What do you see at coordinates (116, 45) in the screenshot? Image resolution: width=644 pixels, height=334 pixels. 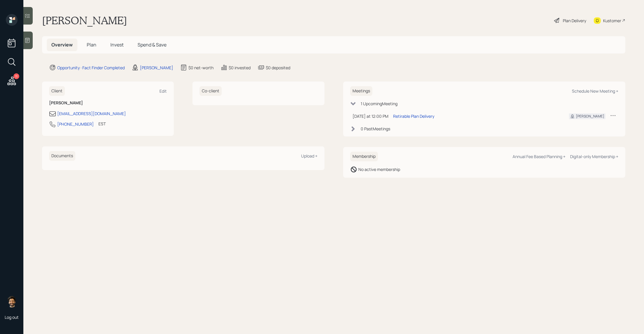 I see `span: Invest` at bounding box center [116, 45].